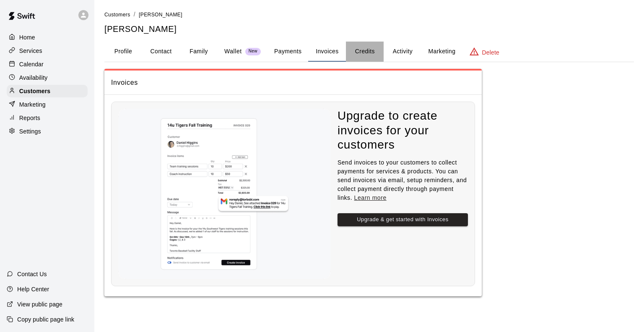 The height and width of the screenshot is (332, 644). What do you see at coordinates (47, 118) in the screenshot?
I see `a: Reports` at bounding box center [47, 118].